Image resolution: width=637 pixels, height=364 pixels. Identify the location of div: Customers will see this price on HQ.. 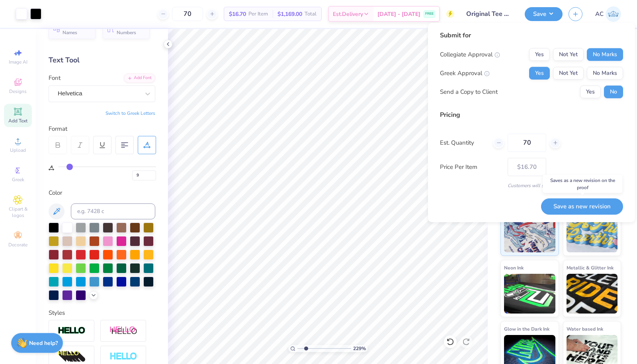
(531, 185).